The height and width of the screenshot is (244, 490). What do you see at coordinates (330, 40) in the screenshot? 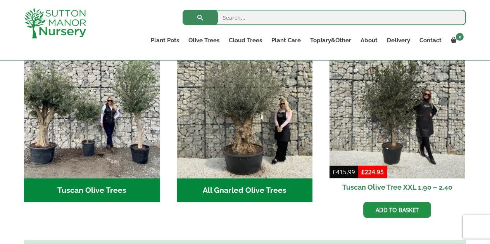
I see `a: Topiary&Other` at bounding box center [330, 40].